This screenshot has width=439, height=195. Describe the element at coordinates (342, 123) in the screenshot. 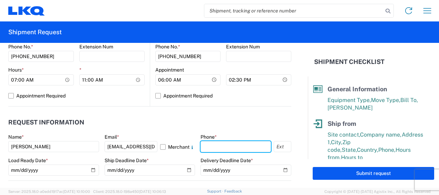

I see `span: Ship from` at that location.